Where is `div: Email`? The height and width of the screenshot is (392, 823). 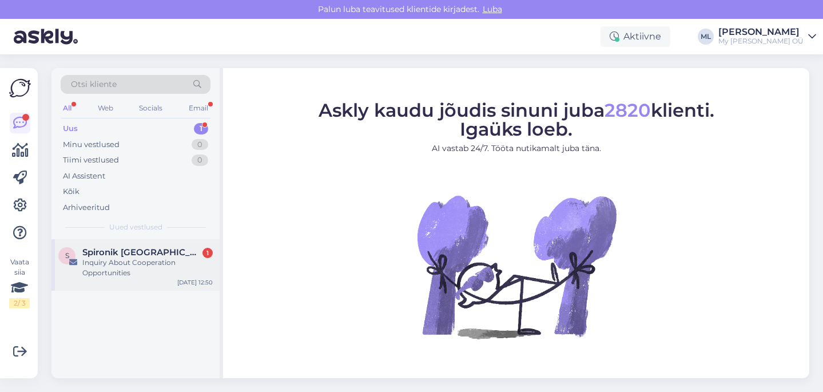 div: Email is located at coordinates (199, 108).